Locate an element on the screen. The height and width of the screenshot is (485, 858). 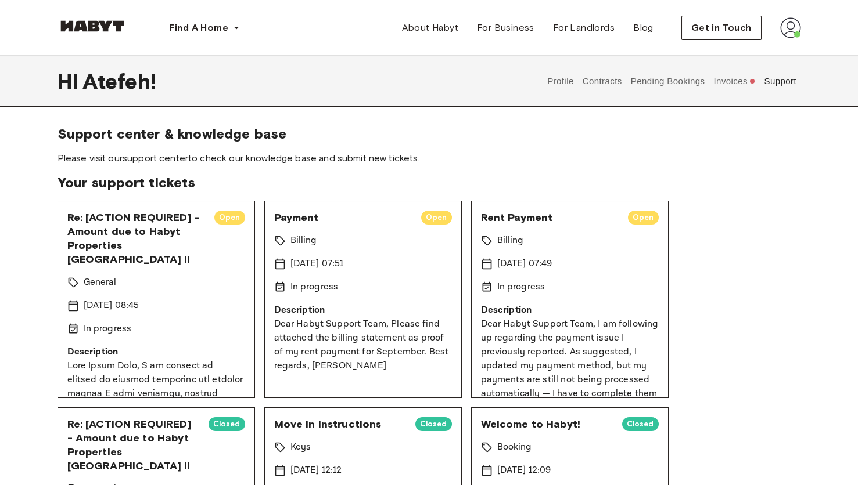
span: Hi is located at coordinates (70, 81).